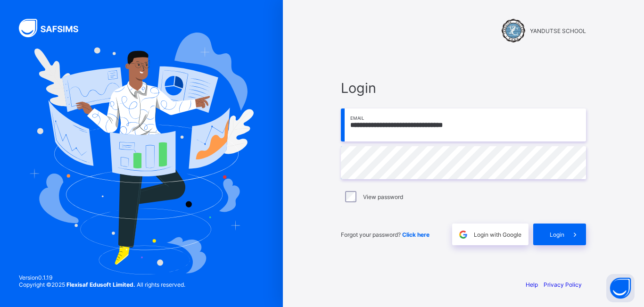 The width and height of the screenshot is (644, 307). What do you see at coordinates (558, 30) in the screenshot?
I see `span: YANDUTSE SCHOOL` at bounding box center [558, 30].